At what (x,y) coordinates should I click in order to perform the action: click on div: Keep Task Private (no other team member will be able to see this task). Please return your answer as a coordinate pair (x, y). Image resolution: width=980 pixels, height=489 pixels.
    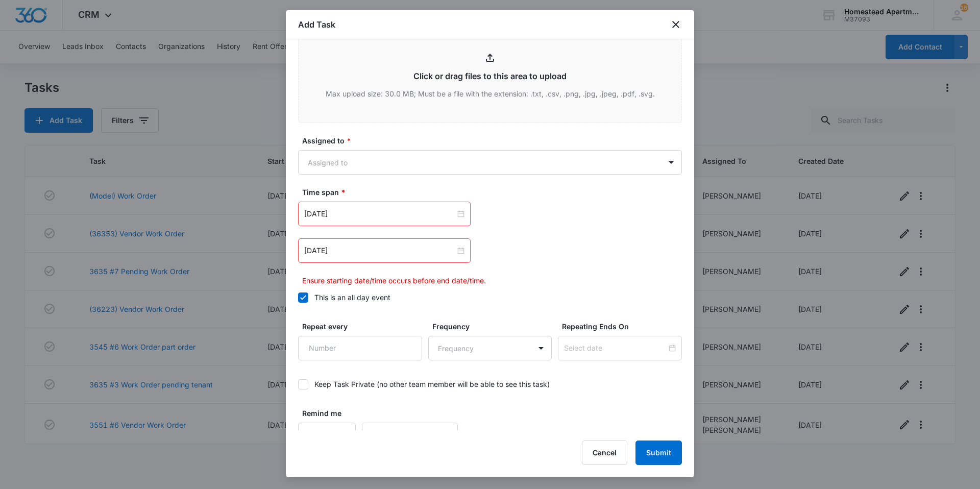
    Looking at the image, I should click on (432, 384).